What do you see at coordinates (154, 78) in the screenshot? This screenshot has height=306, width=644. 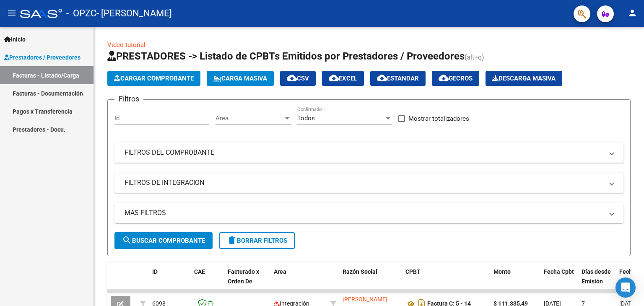 I see `button: Cargar Comprobante` at bounding box center [154, 78].